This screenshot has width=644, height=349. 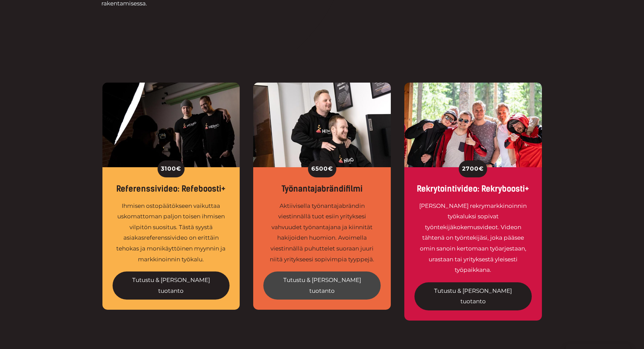 What do you see at coordinates (171, 125) in the screenshot?
I see `img: Referenssivideo on myynnin työkalu.` at bounding box center [171, 125].